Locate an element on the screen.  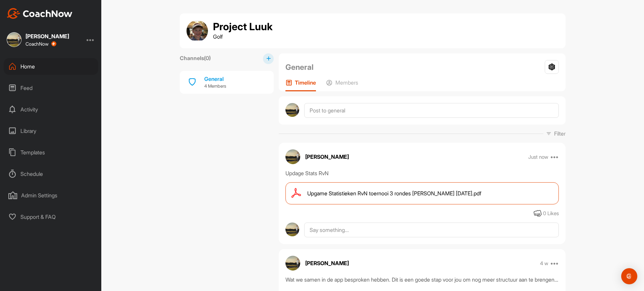
div: Open Intercom Messenger is located at coordinates (629, 276).